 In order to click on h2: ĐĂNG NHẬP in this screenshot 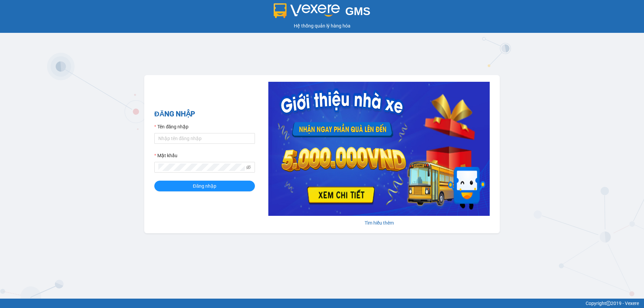, I will do `click(205, 114)`.